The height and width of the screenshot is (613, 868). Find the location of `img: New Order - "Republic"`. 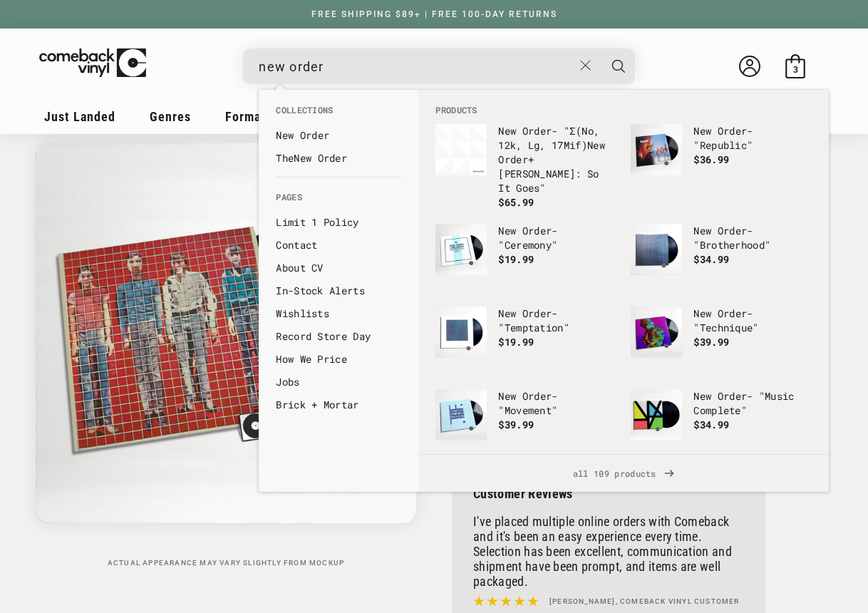

img: New Order - "Republic" is located at coordinates (656, 149).